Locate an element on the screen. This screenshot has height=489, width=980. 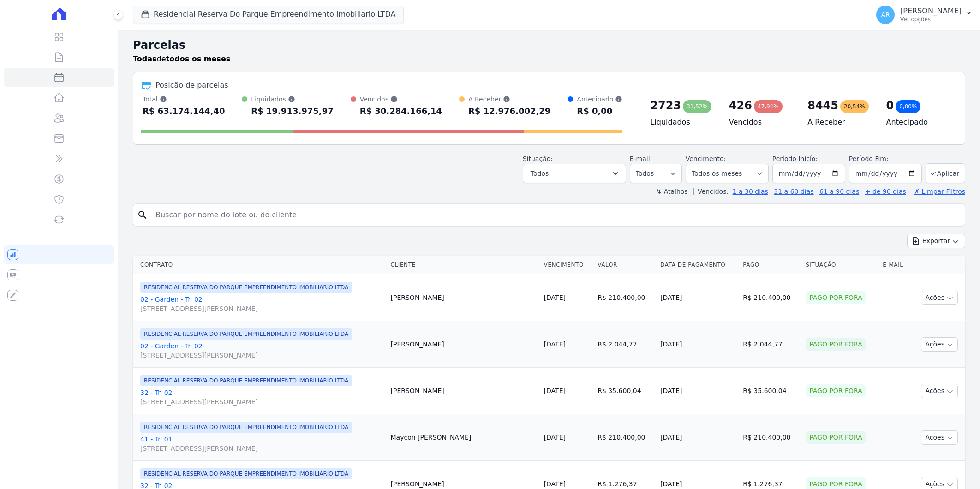
div: 8445 is located at coordinates (822, 106).